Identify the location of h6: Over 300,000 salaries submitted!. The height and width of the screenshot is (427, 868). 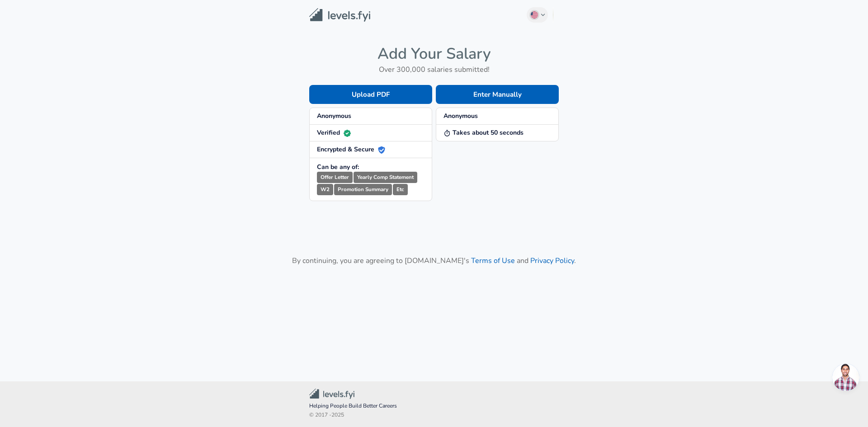
(434, 70).